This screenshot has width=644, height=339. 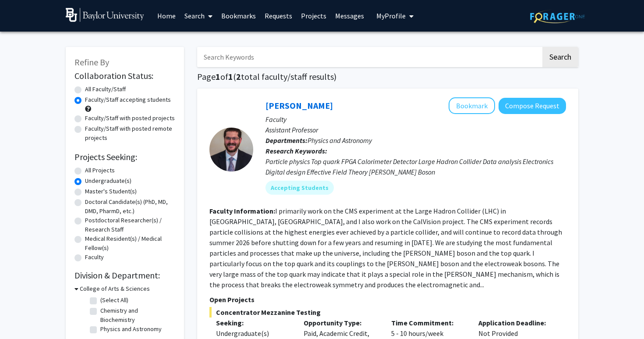 What do you see at coordinates (137, 315) in the screenshot?
I see `label: Chemistry and Biochemistry` at bounding box center [137, 315].